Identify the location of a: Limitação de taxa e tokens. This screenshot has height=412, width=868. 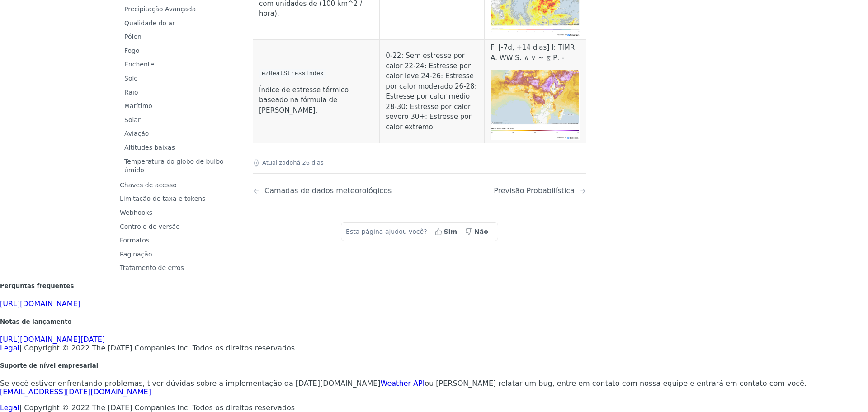
(174, 199).